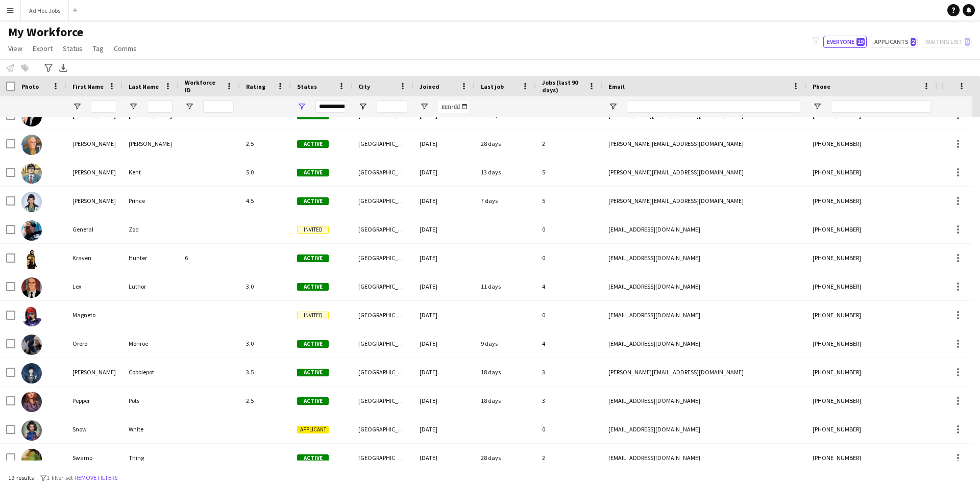  What do you see at coordinates (364, 86) in the screenshot?
I see `span: City` at bounding box center [364, 86].